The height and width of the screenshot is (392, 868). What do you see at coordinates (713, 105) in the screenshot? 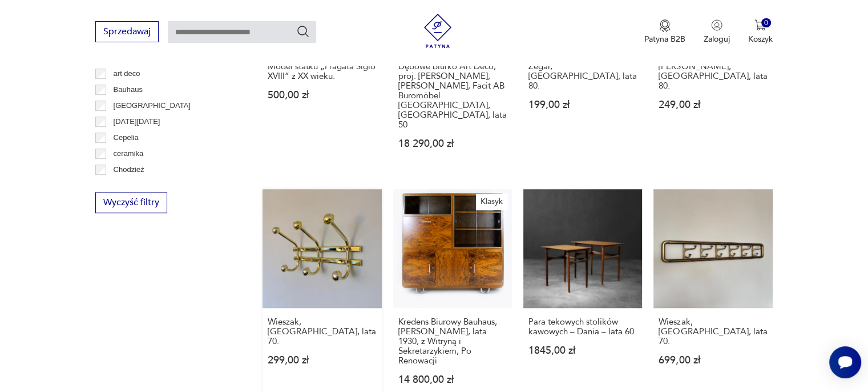
I see `p: 249,00 zł` at bounding box center [713, 105].